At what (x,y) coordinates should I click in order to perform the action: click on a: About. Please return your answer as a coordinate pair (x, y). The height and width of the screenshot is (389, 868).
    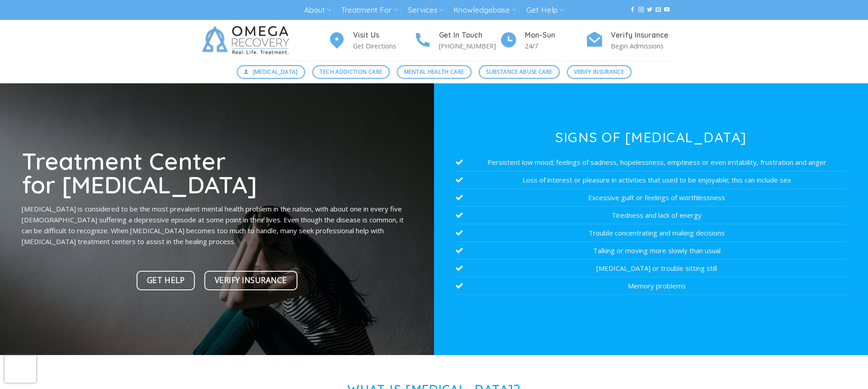
    Looking at the image, I should click on (318, 10).